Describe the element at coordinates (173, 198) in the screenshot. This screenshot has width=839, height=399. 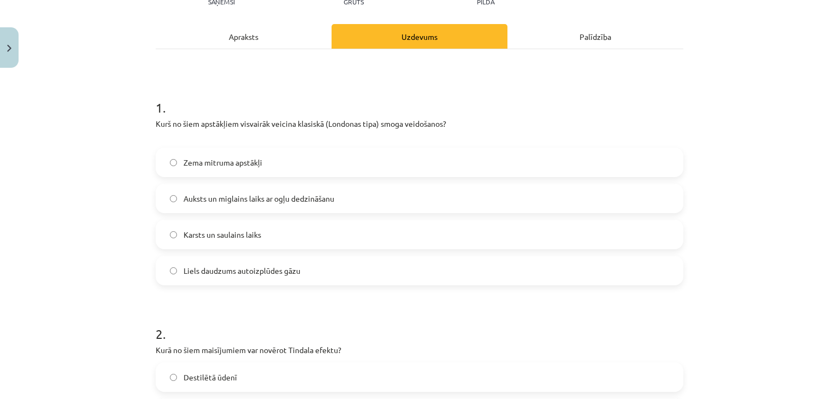
I see `input: Auksts un miglains laiks ar ogļu dedzināšanu` at that location.